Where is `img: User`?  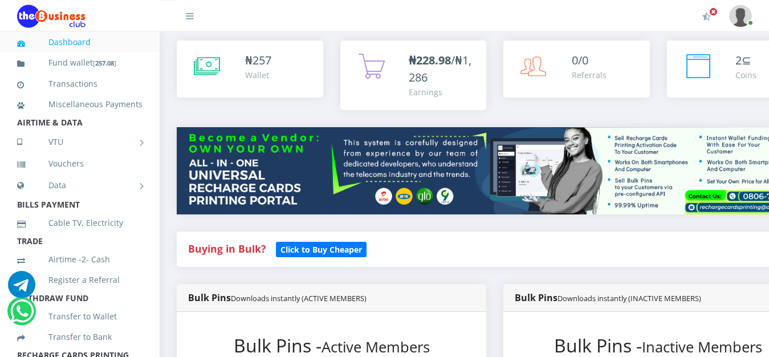 img: User is located at coordinates (740, 15).